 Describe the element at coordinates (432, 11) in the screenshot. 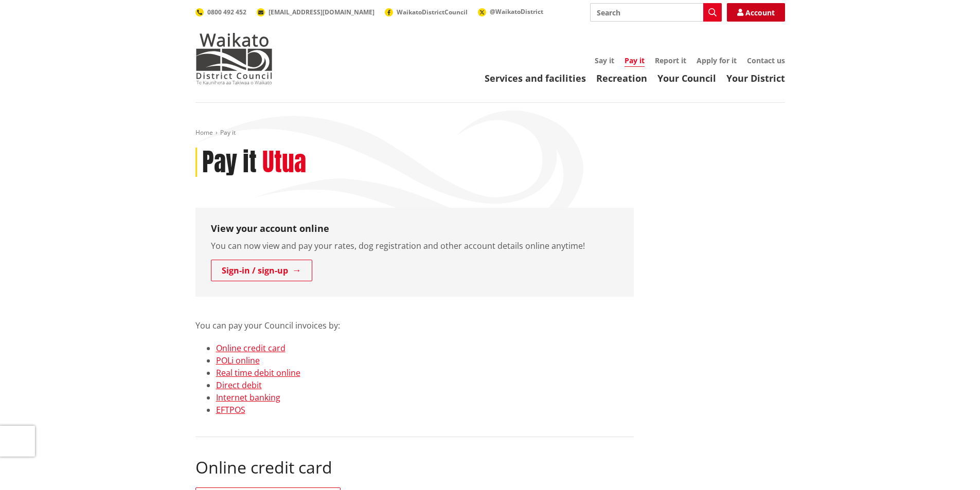

I see `span: WaikatoDistrictCouncil` at that location.